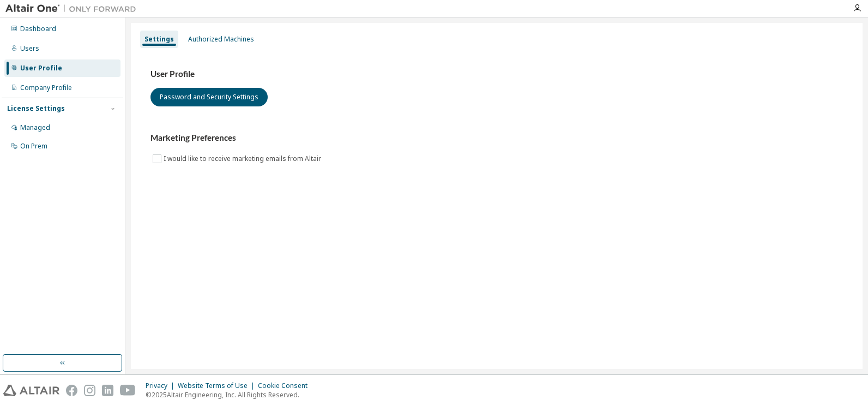 The height and width of the screenshot is (406, 868). Describe the element at coordinates (30, 49) in the screenshot. I see `div: Users` at that location.